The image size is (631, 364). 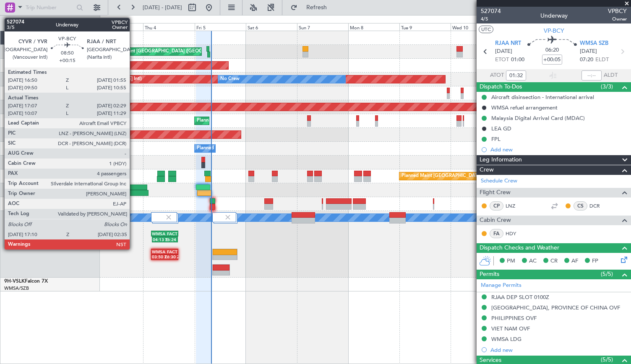 What do you see at coordinates (13, 49) in the screenshot?
I see `span: VH-L2B` at bounding box center [13, 49].